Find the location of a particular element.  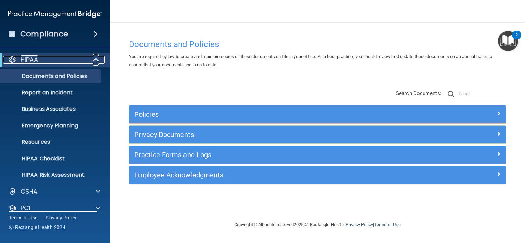

a: PCI is located at coordinates (54, 208).